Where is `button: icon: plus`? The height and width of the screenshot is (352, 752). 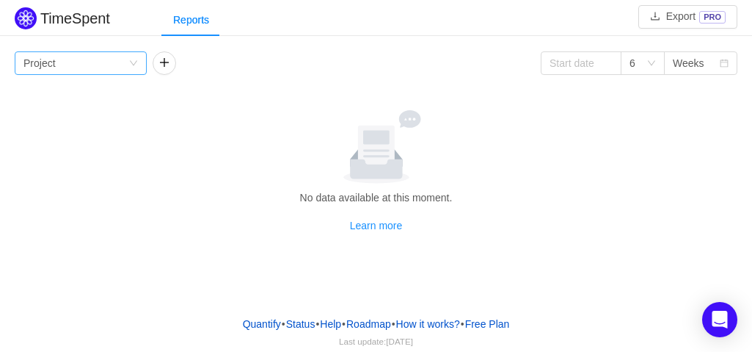
button: icon: plus is located at coordinates (164, 63).